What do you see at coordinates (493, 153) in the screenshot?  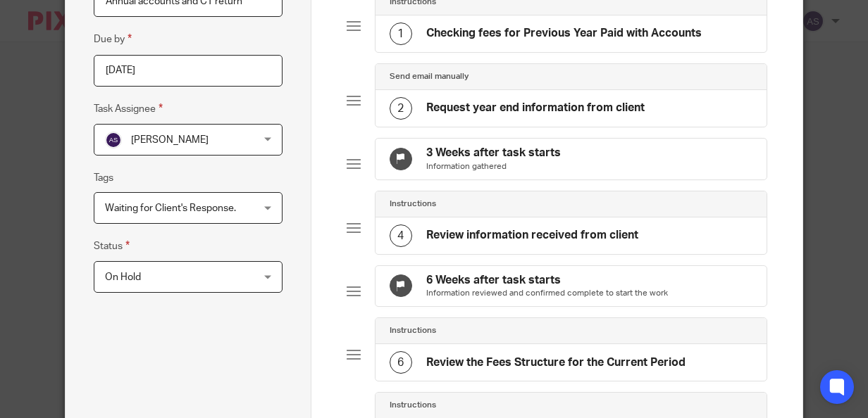 I see `h4: 3 Weeks after task starts` at bounding box center [493, 153].